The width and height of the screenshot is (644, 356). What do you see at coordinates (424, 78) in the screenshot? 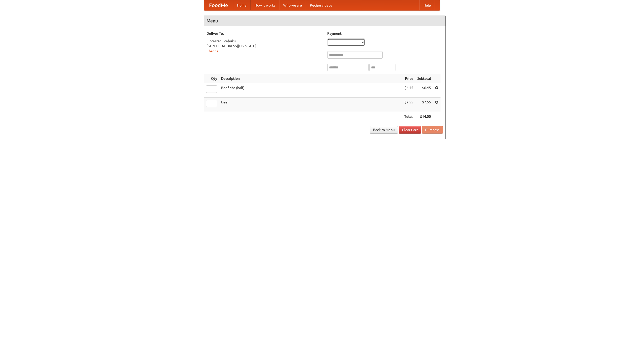
I see `th: Subtotal` at bounding box center [424, 78].